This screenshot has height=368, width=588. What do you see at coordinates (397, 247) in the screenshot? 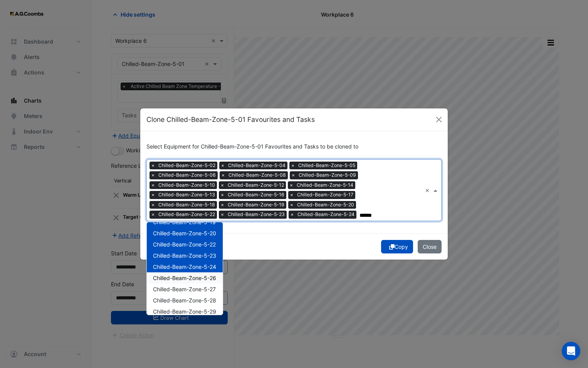
I see `button: Copy` at bounding box center [397, 247].